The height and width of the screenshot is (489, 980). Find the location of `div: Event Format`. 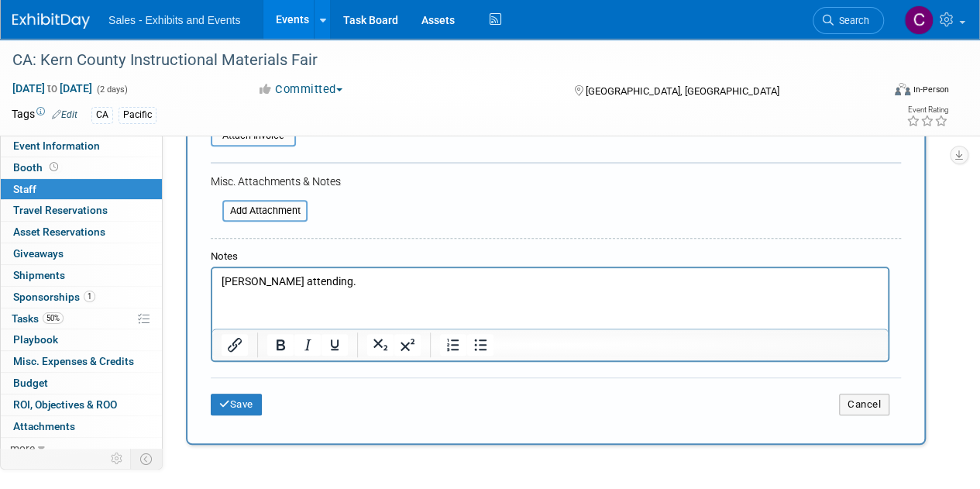

div: Event Format is located at coordinates (880, 92).